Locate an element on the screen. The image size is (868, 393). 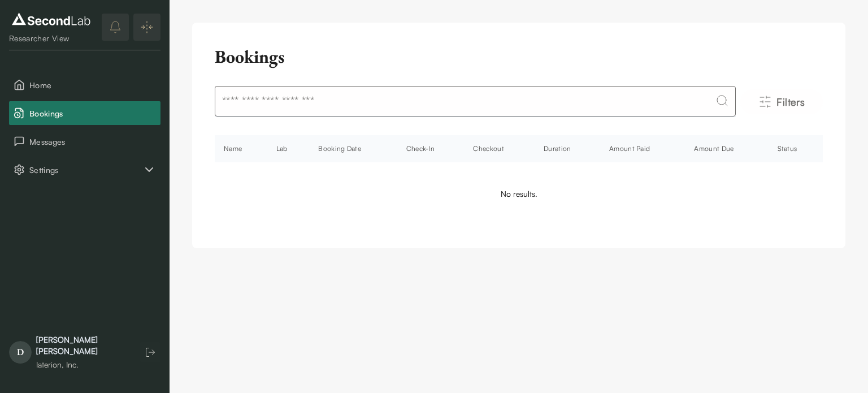
a: Home is located at coordinates (85, 85).